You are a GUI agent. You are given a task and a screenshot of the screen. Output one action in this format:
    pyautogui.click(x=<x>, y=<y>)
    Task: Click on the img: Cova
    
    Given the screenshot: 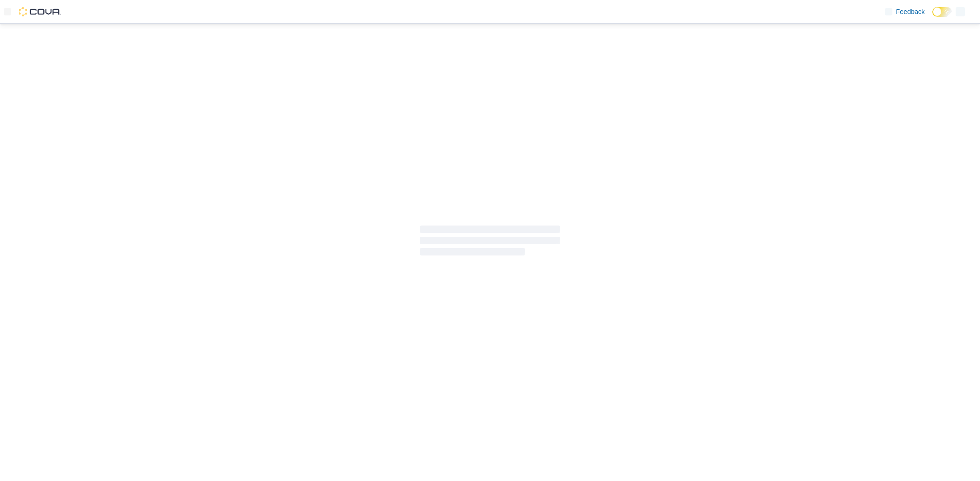 What is the action you would take?
    pyautogui.click(x=40, y=12)
    